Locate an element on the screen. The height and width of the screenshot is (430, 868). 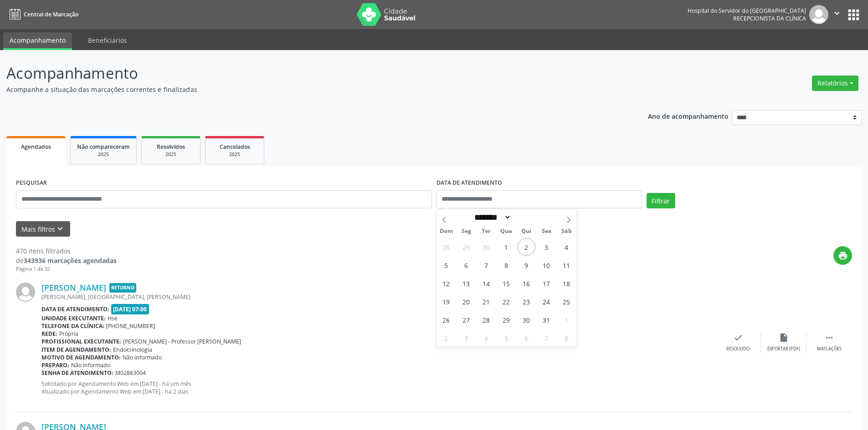
p: Acompanhe a situação das marcações correntes e finalizadas is located at coordinates (306, 89).